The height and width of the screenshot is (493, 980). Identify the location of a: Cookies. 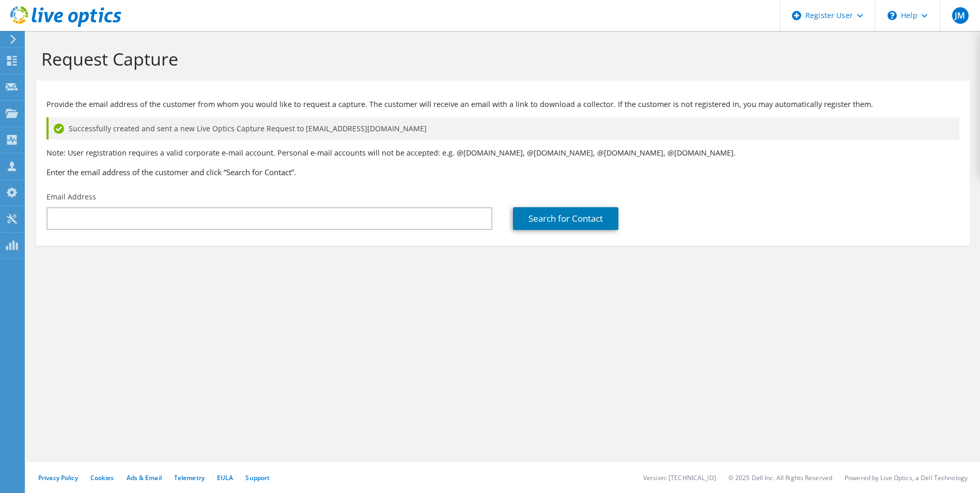
(102, 477).